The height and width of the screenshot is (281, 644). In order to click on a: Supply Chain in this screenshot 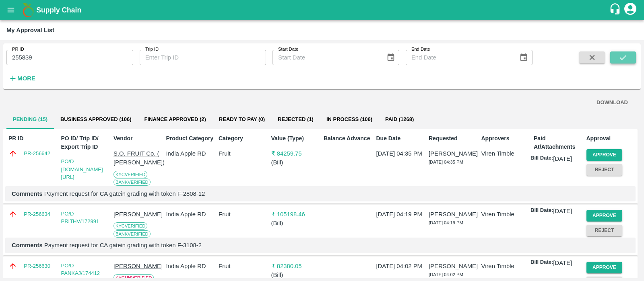, I will do `click(322, 10)`.